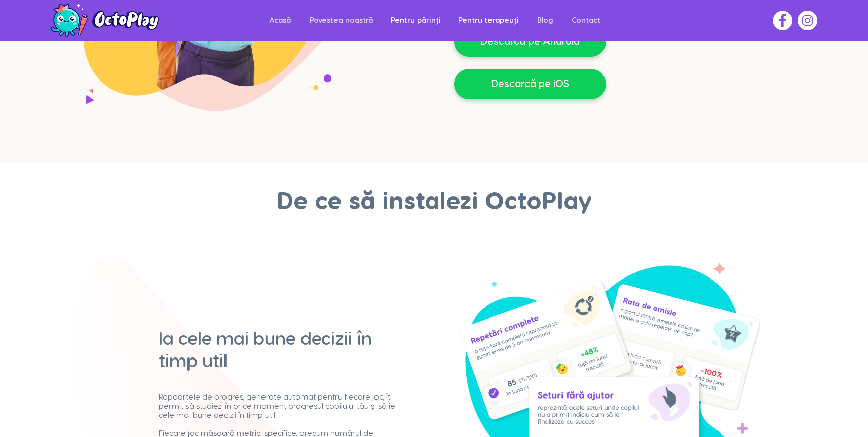  I want to click on ul: Social Bar, so click(795, 20).